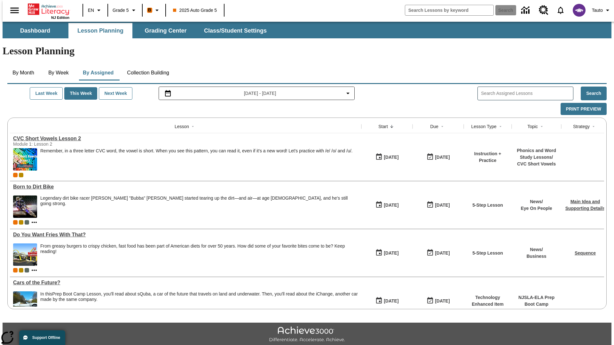 The width and height of the screenshot is (614, 345). Describe the element at coordinates (602, 10) in the screenshot. I see `button: Profile/Settings` at that location.